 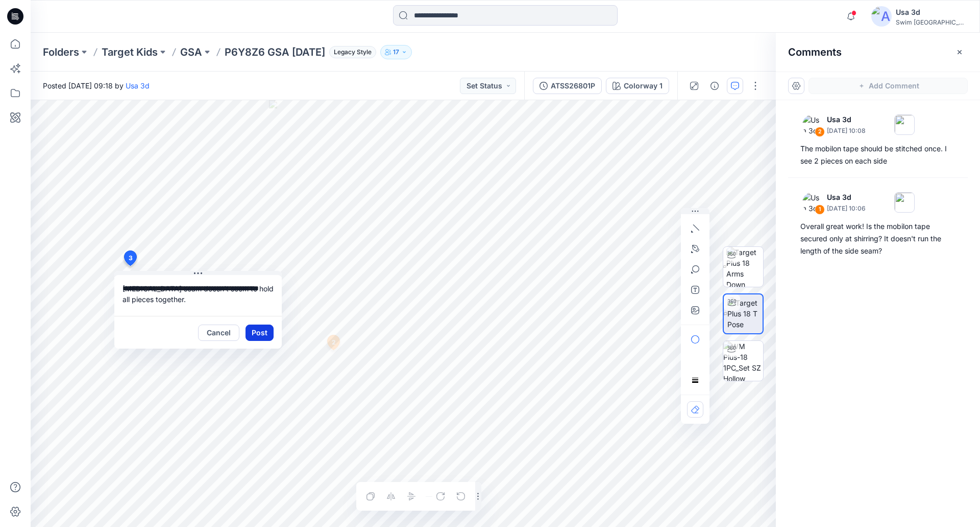 What do you see at coordinates (932, 12) in the screenshot?
I see `div: Usa 3d` at bounding box center [932, 12].